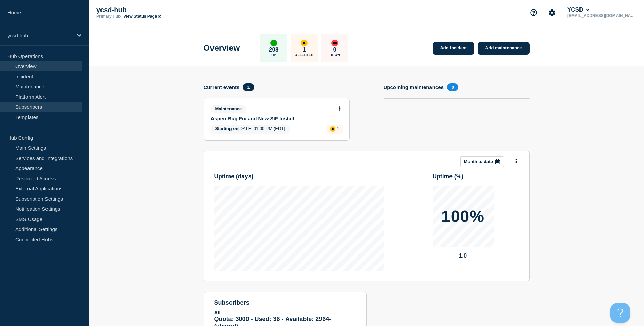  I want to click on div: up, so click(274, 43).